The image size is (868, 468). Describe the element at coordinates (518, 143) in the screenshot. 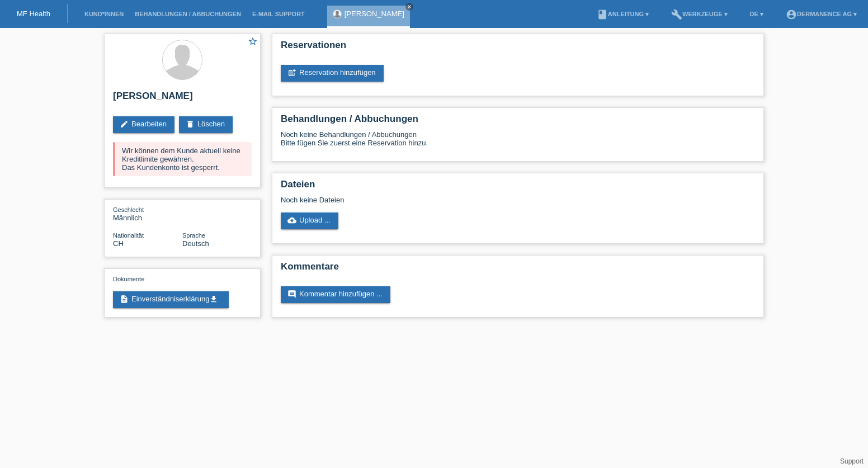

I see `div: Noch keine Behandlungen / Abbuchungen Bitte fügen Sie zuerst eine Reservation hinzu.` at that location.